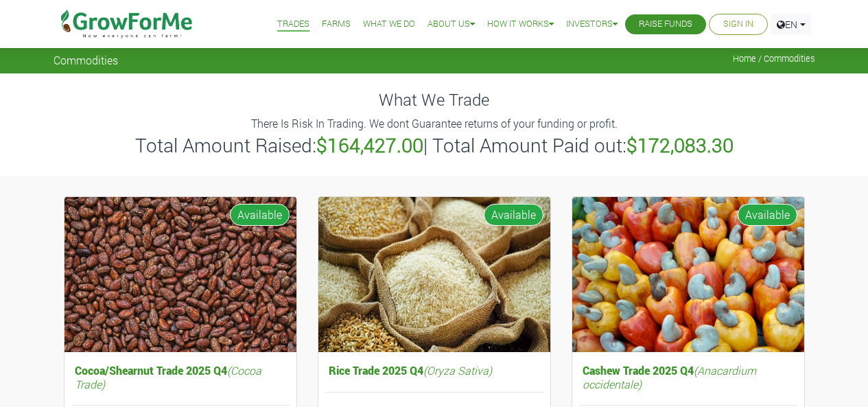  I want to click on a: Sign In, so click(738, 24).